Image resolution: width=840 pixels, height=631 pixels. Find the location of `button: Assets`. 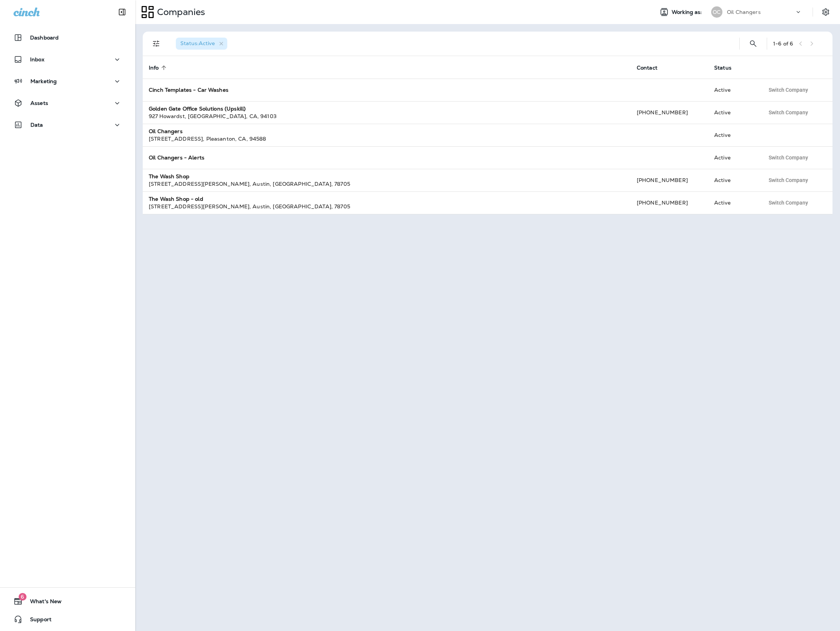

button: Assets is located at coordinates (68, 103).